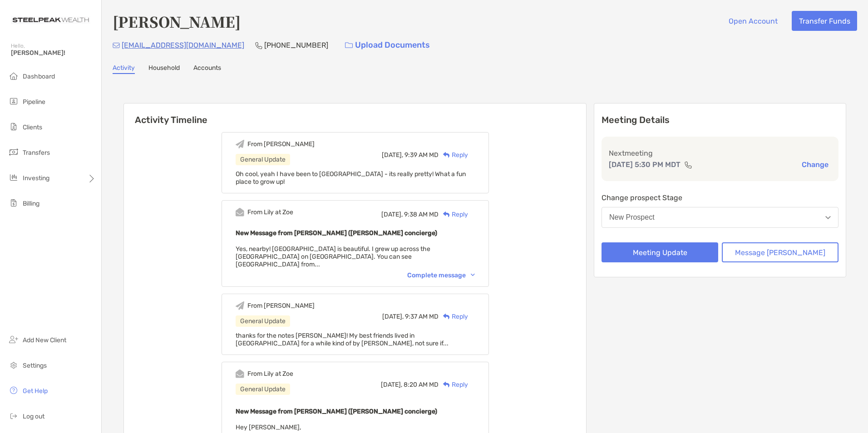 The width and height of the screenshot is (868, 433). What do you see at coordinates (825, 21) in the screenshot?
I see `button: Transfer Funds` at bounding box center [825, 21].